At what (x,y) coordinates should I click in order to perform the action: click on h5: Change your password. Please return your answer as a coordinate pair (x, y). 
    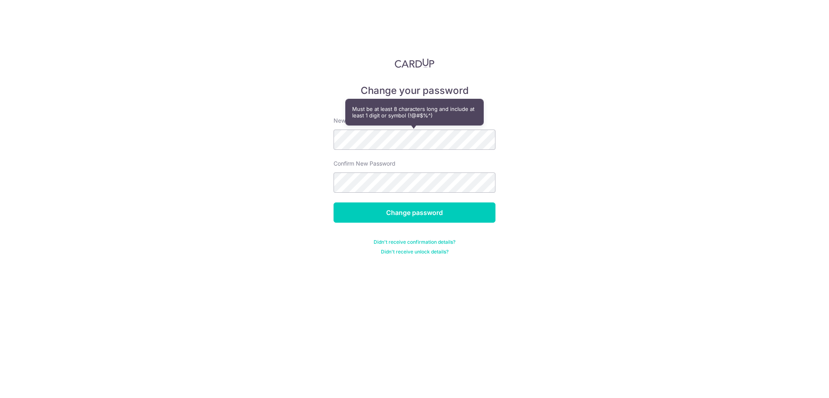
    Looking at the image, I should click on (414, 91).